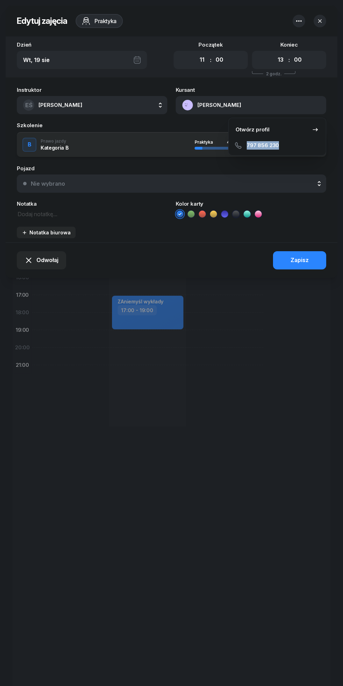  Describe the element at coordinates (48, 184) in the screenshot. I see `div: Nie wybrano` at that location.